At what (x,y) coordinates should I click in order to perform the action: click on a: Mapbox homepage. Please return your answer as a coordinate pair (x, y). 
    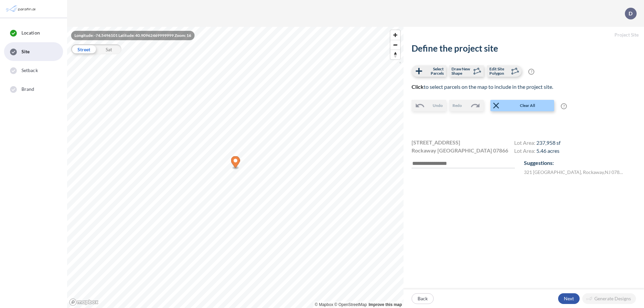
    Looking at the image, I should click on (84, 302).